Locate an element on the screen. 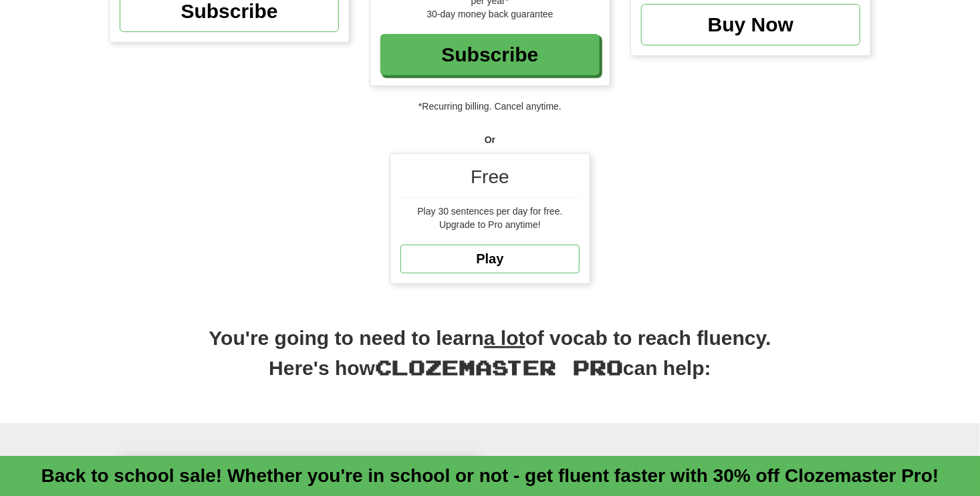  div: Play 30 sentences per day for free. is located at coordinates (490, 211).